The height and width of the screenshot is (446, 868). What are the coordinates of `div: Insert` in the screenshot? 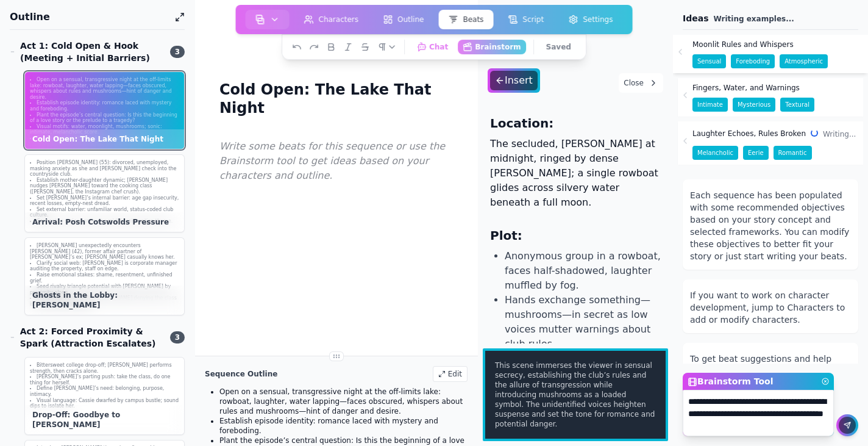 It's located at (514, 81).